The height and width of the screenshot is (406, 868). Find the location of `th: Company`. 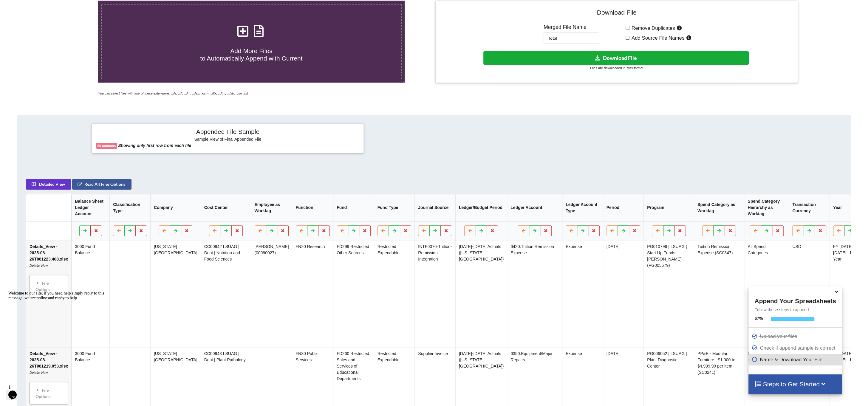

th: Company is located at coordinates (175, 207).